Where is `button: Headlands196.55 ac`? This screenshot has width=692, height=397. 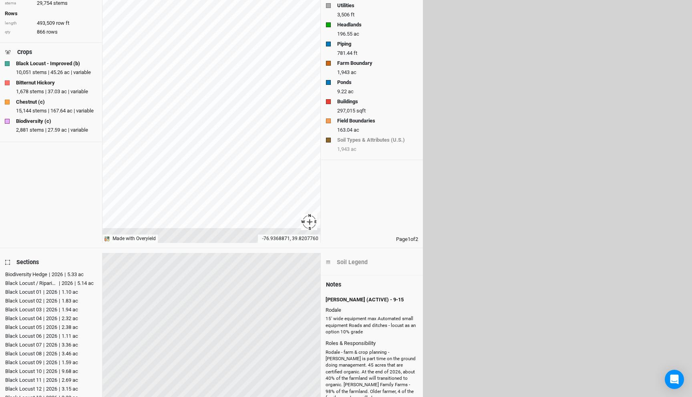 button: Headlands196.55 ac is located at coordinates (371, 28).